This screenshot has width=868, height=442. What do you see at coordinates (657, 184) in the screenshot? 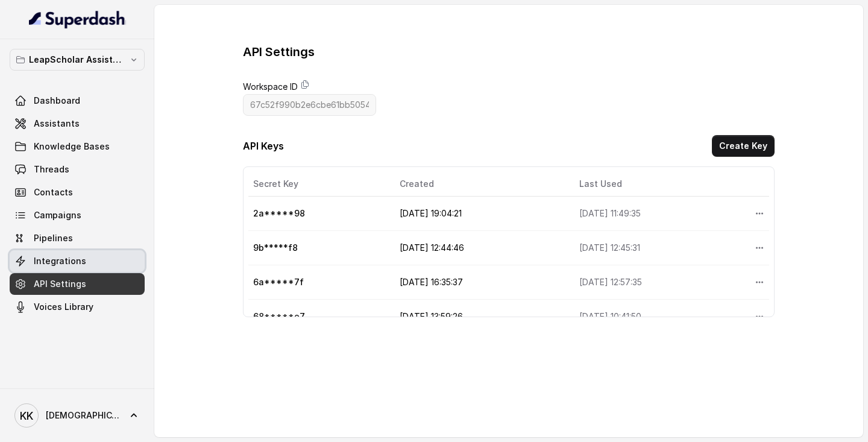
I see `th: Last Used` at bounding box center [657, 184].